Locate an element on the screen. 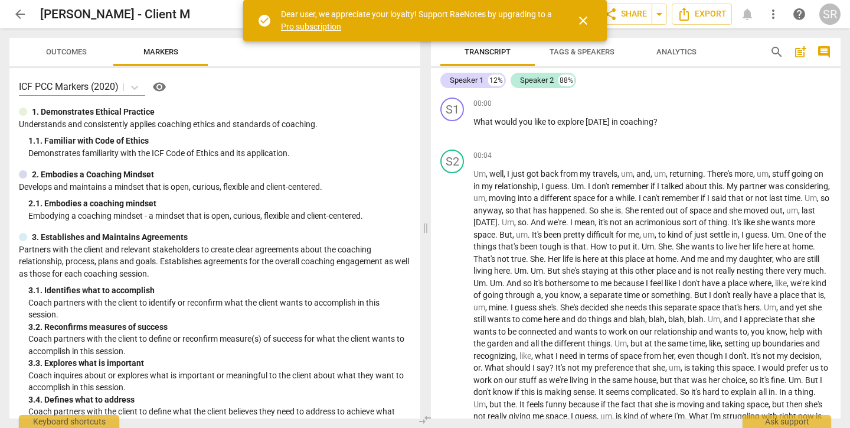 This screenshot has height=428, width=850. span: Tags & Speakers is located at coordinates (582, 51).